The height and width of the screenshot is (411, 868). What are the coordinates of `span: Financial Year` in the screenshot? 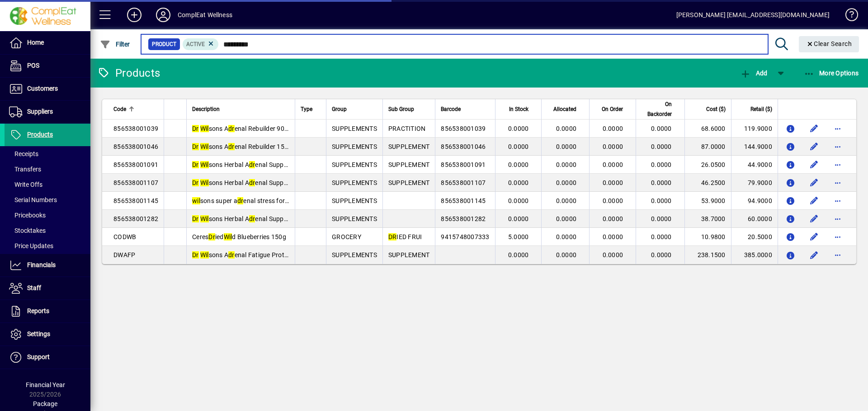 It's located at (45, 385).